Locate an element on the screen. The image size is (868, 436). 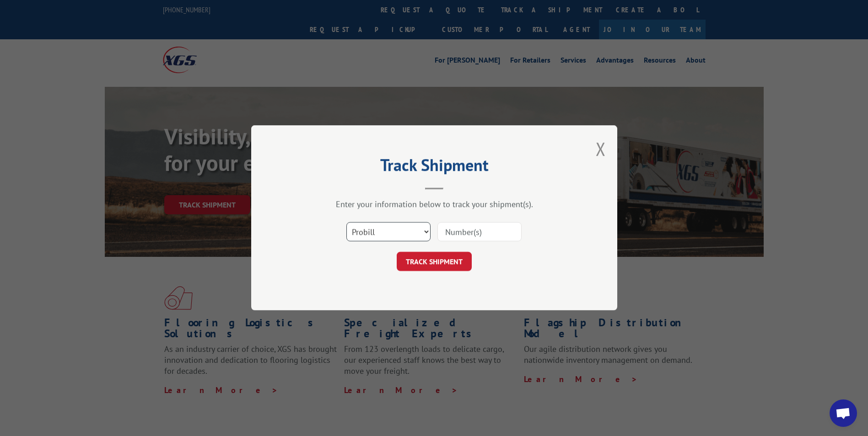
input: Number(s) is located at coordinates (479, 233).